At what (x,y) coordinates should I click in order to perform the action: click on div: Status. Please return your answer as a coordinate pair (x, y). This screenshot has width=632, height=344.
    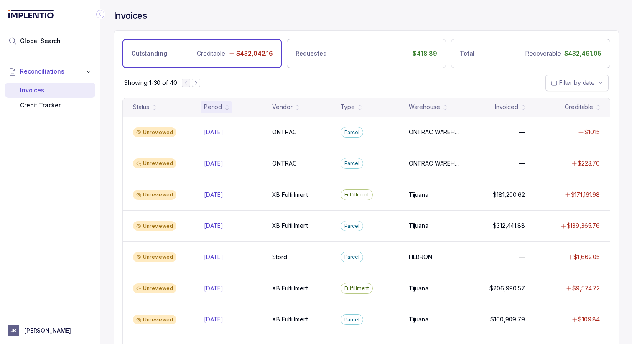
    Looking at the image, I should click on (141, 107).